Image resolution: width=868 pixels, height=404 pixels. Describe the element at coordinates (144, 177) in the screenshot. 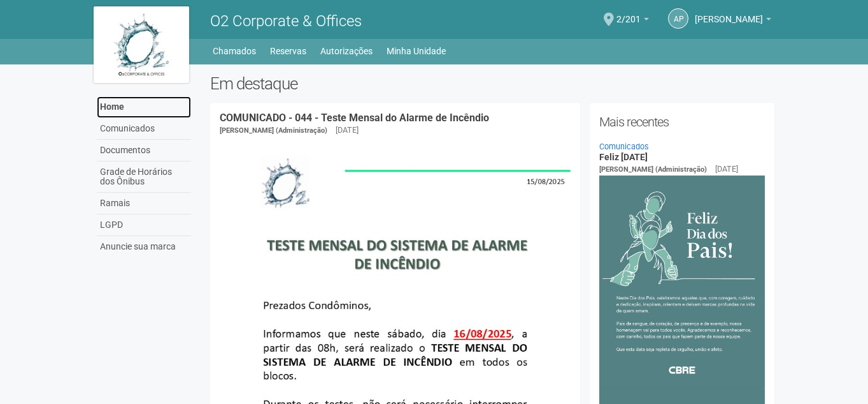

I see `a: Grade de Horários dos Ônibus` at that location.